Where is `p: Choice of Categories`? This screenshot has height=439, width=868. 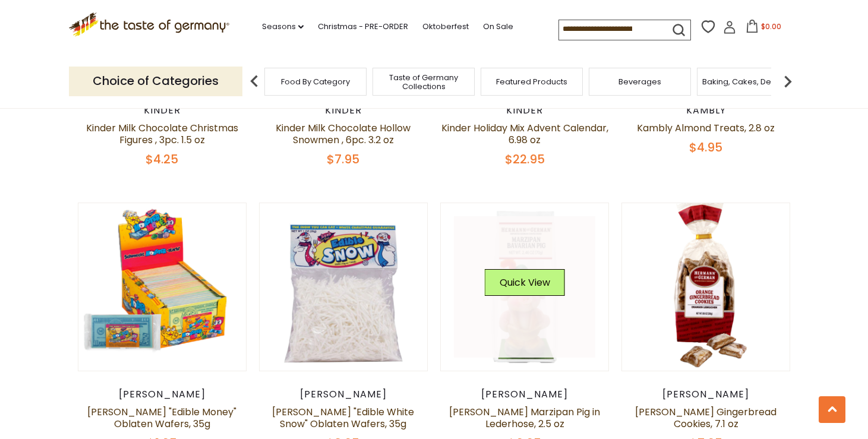
p: Choice of Categories is located at coordinates (155, 81).